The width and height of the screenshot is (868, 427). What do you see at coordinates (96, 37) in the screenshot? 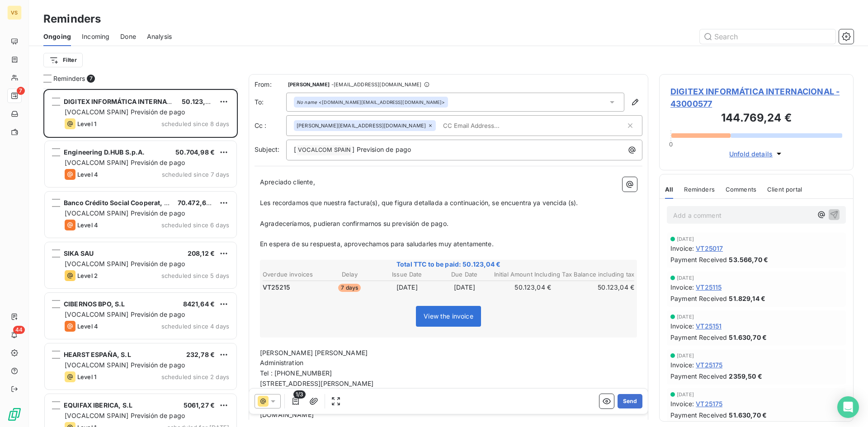
I see `span: Incoming` at bounding box center [96, 37].